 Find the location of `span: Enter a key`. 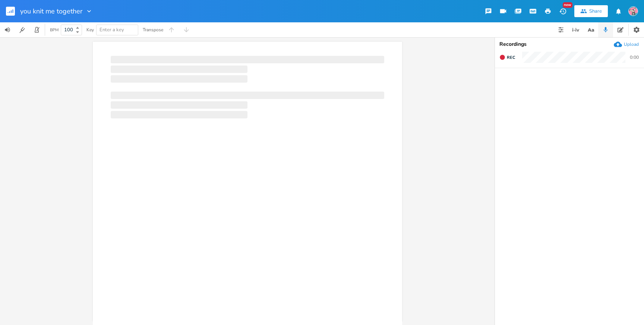

span: Enter a key is located at coordinates (112, 30).